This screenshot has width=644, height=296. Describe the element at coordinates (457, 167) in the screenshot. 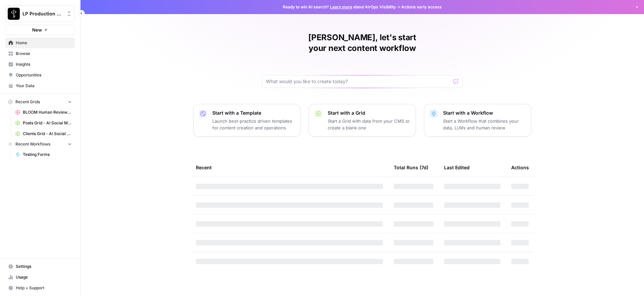

I see `div: Last Edited` at that location.